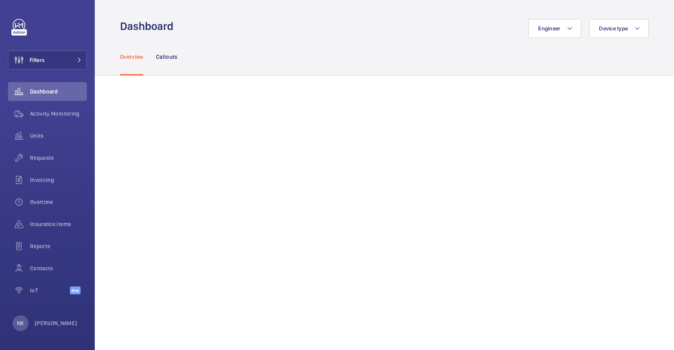 This screenshot has height=350, width=674. I want to click on span: Activity Monitoring, so click(58, 114).